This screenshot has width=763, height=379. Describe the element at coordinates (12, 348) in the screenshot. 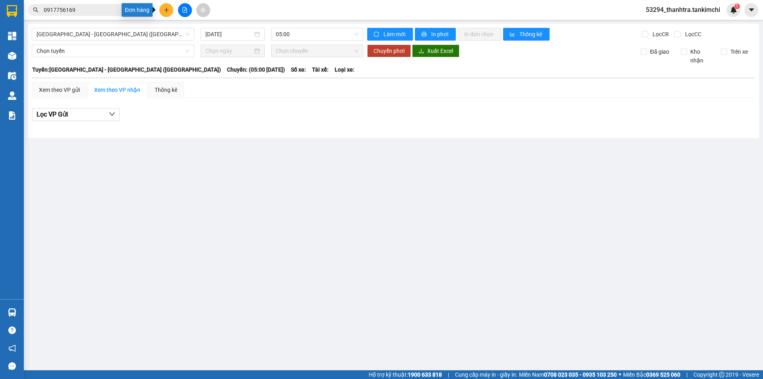

I see `span: notification` at that location.